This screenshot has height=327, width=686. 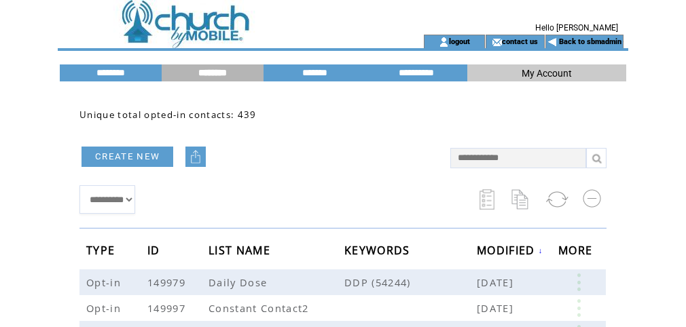 I want to click on a: MODIFIED↓, so click(x=510, y=251).